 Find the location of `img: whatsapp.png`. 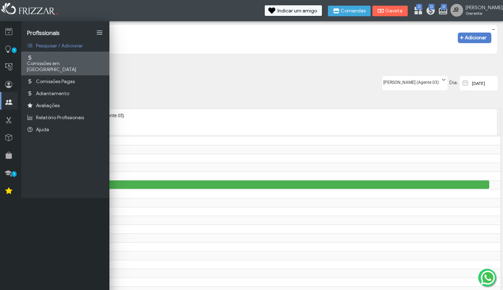

img: whatsapp.png is located at coordinates (488, 277).